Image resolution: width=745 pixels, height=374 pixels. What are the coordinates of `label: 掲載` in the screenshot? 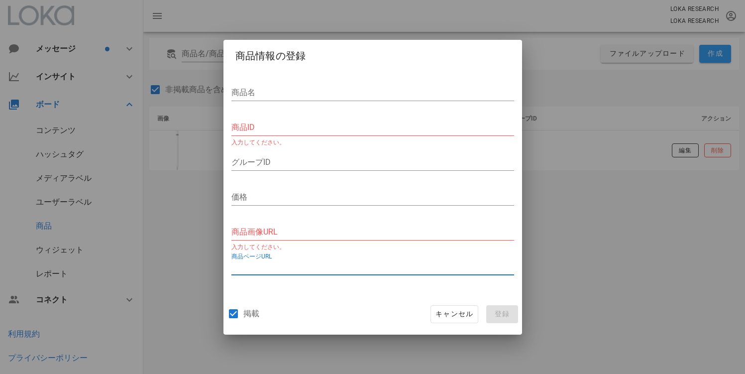 It's located at (251, 314).